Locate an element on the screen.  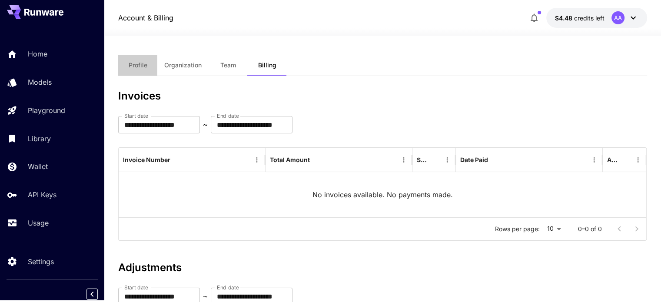
div: Invoice Number is located at coordinates (147, 160).